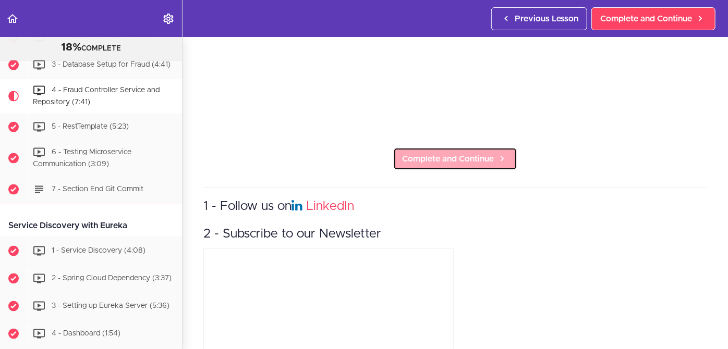  I want to click on span: 3 - Database Setup for Fraud (4:41), so click(111, 65).